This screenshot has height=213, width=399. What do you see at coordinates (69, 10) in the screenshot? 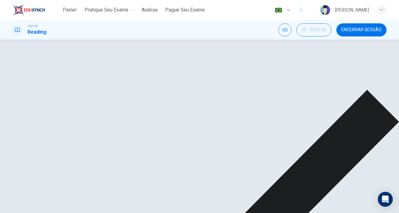
I see `span: Painel` at bounding box center [69, 10].